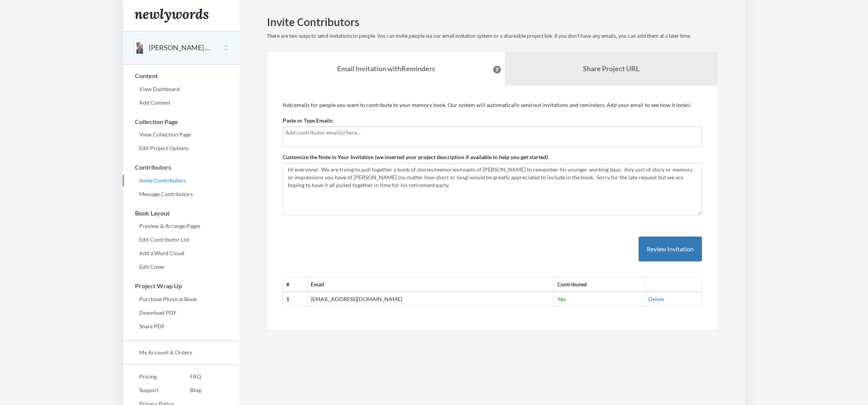 Image resolution: width=868 pixels, height=405 pixels. I want to click on a: Blog, so click(188, 390).